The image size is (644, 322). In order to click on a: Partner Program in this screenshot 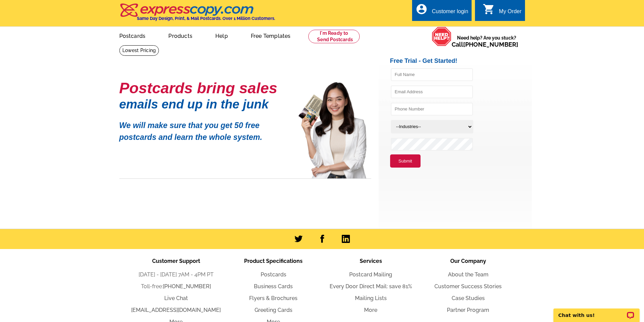, I will do `click(468, 310)`.